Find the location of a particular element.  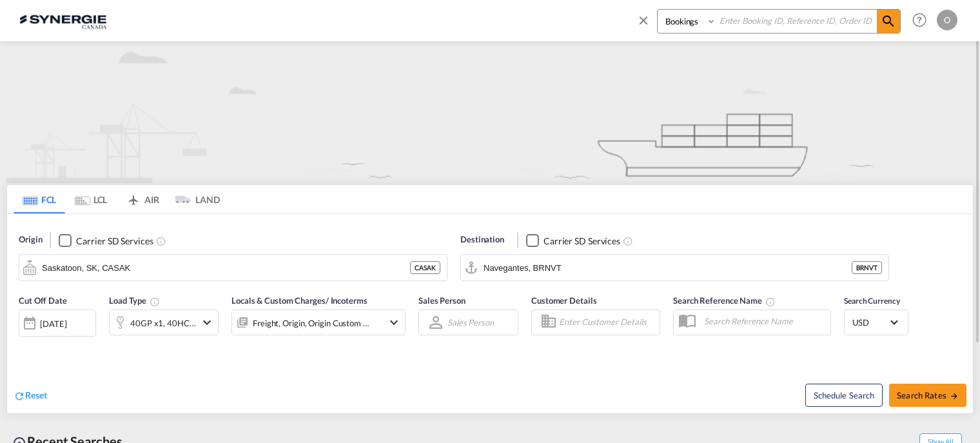

md-input-container: Navegantes, BRNVT is located at coordinates (675, 267).